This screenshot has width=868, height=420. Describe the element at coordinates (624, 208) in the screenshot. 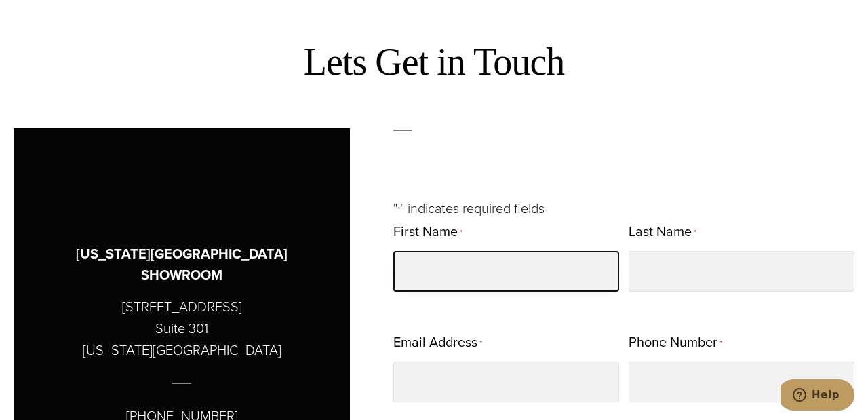

I see `p: " " indicates required fields` at that location.